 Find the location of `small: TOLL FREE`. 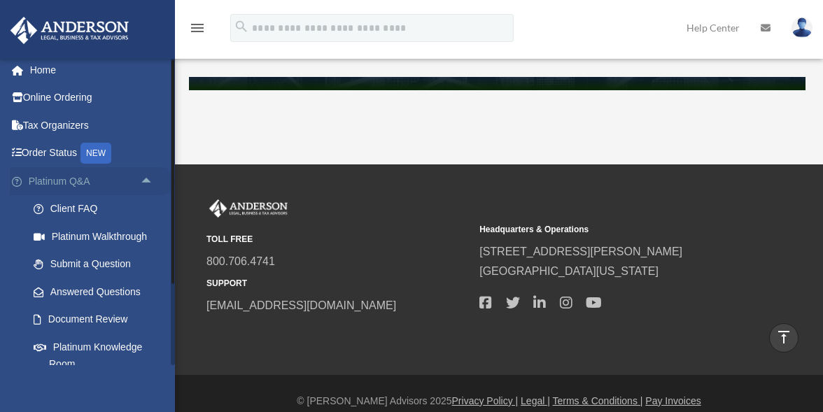

small: TOLL FREE is located at coordinates (338, 239).